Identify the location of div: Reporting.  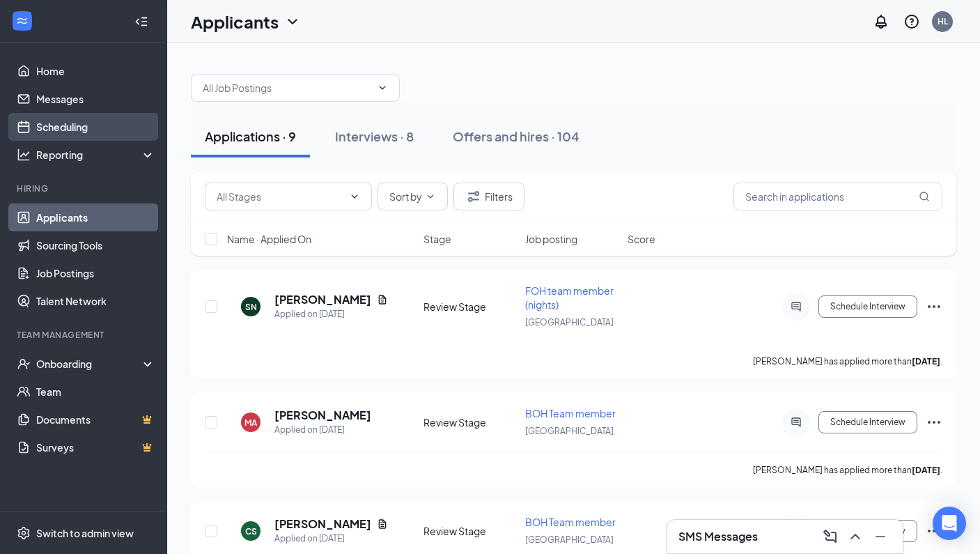
(96, 154).